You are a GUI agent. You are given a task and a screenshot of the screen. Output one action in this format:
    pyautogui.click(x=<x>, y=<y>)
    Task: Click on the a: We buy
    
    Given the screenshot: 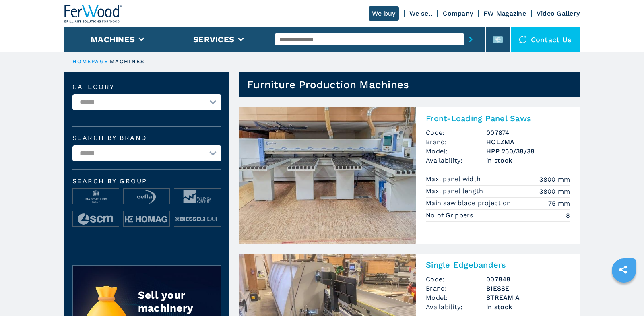 What is the action you would take?
    pyautogui.click(x=384, y=14)
    